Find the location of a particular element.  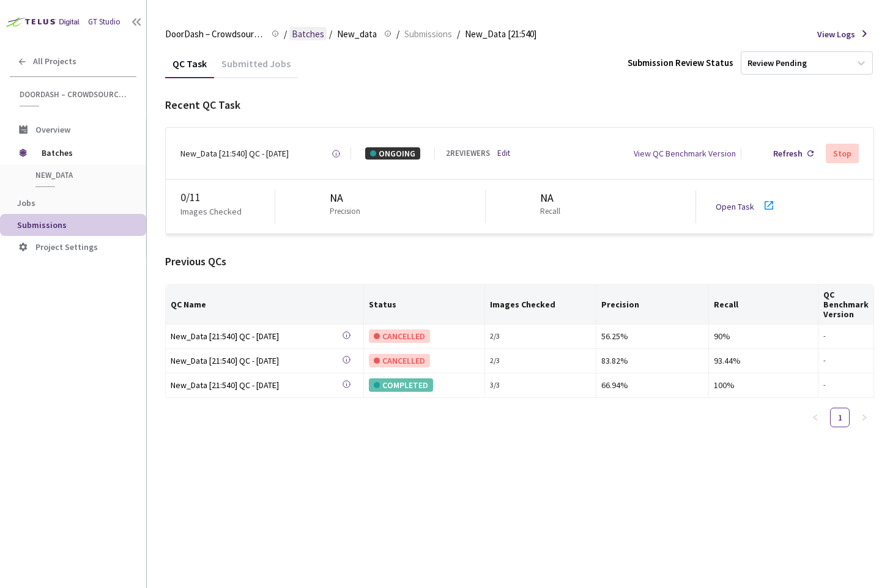

div: GT Studio is located at coordinates (104, 22).